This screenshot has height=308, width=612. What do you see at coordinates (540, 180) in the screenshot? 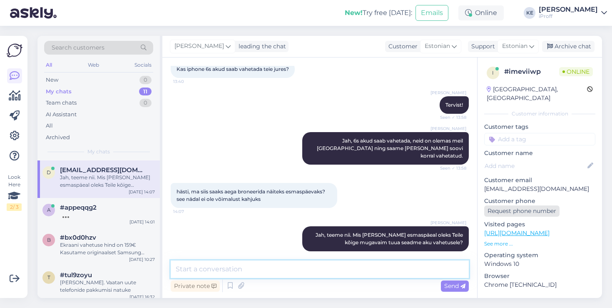
I see `p: Customer email` at bounding box center [540, 180].